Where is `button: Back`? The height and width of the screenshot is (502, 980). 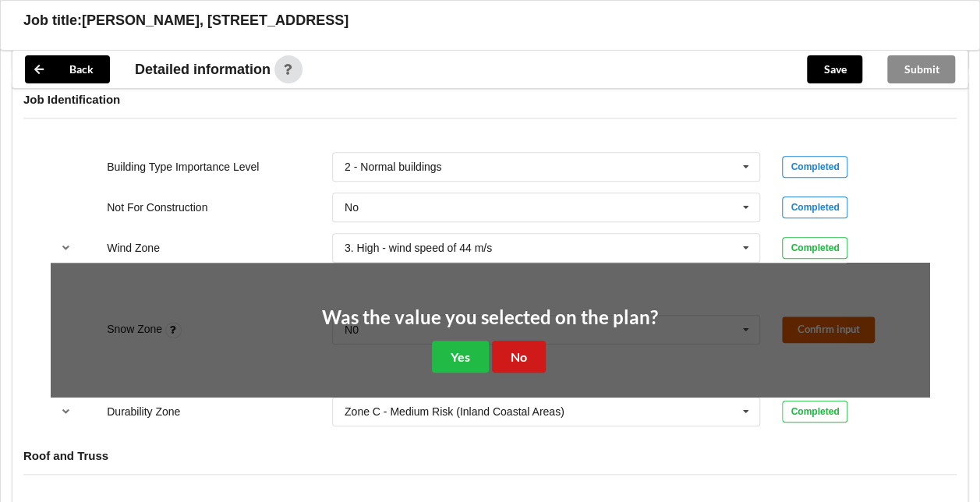
button: Back is located at coordinates (67, 70).